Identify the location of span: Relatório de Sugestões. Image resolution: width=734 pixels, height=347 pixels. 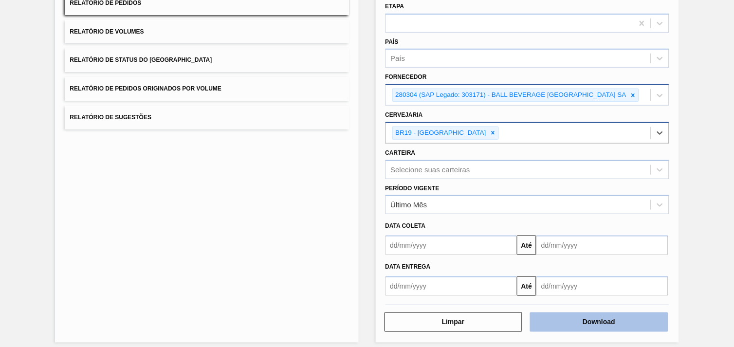
(110, 117).